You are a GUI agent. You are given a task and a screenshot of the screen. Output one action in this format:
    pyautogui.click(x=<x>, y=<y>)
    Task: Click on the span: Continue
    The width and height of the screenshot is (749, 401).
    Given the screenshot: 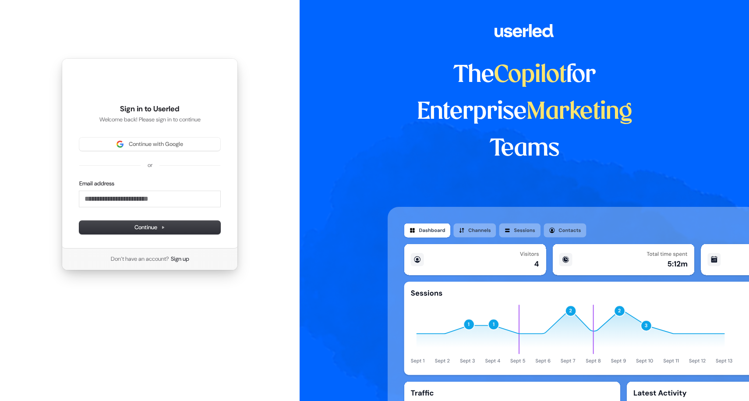 What is the action you would take?
    pyautogui.click(x=150, y=227)
    